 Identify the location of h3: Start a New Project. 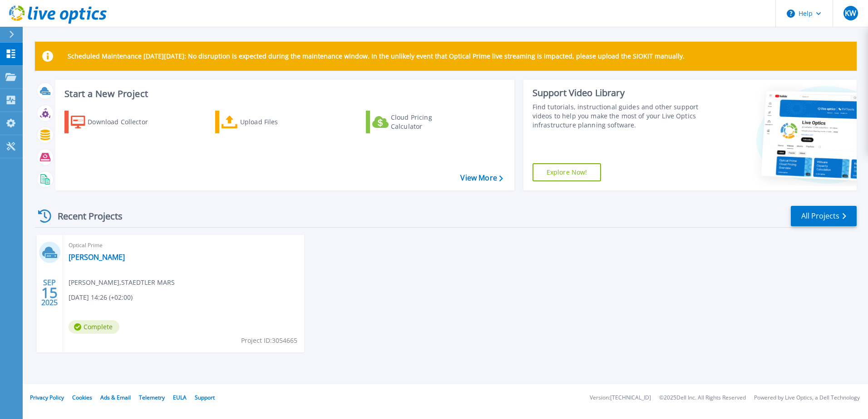
(283, 94).